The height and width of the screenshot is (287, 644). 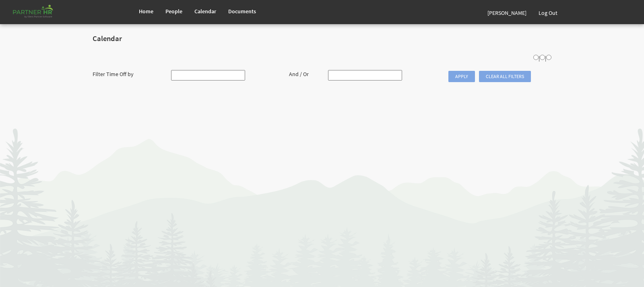 What do you see at coordinates (242, 11) in the screenshot?
I see `span: Documents` at bounding box center [242, 11].